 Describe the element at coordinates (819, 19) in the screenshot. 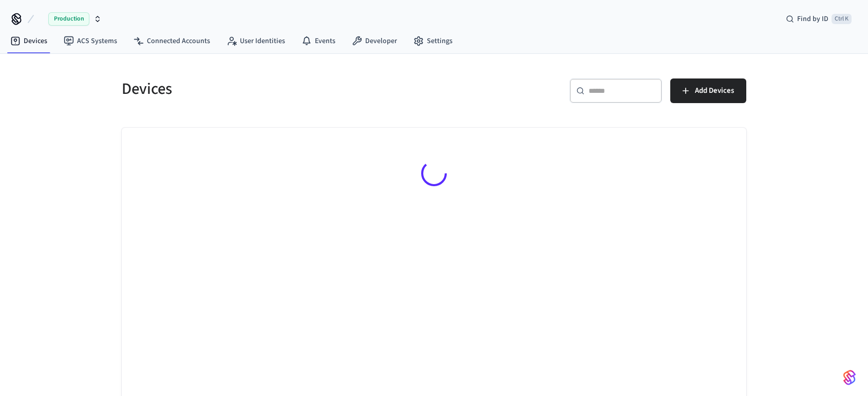

I see `div: Find by IDCtrl K` at that location.